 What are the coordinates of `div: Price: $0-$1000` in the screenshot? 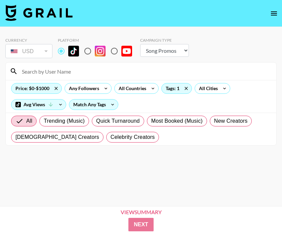 It's located at (36, 89).